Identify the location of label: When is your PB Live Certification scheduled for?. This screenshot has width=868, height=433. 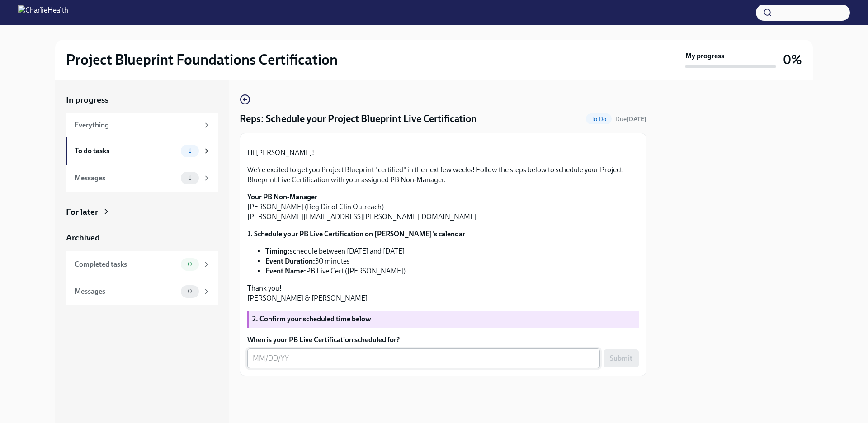
(443, 339).